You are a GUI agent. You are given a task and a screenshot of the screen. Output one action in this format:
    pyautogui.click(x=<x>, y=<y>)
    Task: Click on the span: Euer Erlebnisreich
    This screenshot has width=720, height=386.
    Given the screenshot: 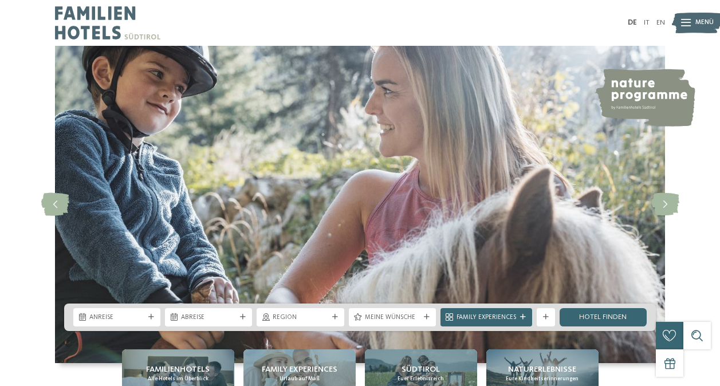 What is the action you would take?
    pyautogui.click(x=420, y=378)
    